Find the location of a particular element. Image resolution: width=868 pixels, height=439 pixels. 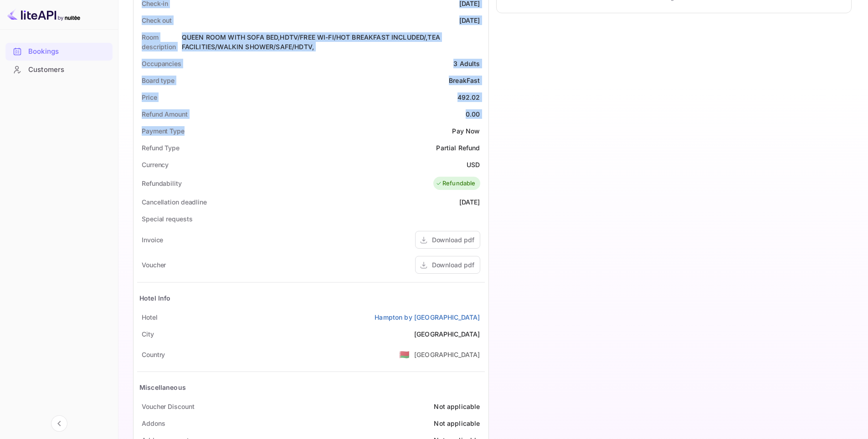

div: Refund Amount is located at coordinates (164, 114).